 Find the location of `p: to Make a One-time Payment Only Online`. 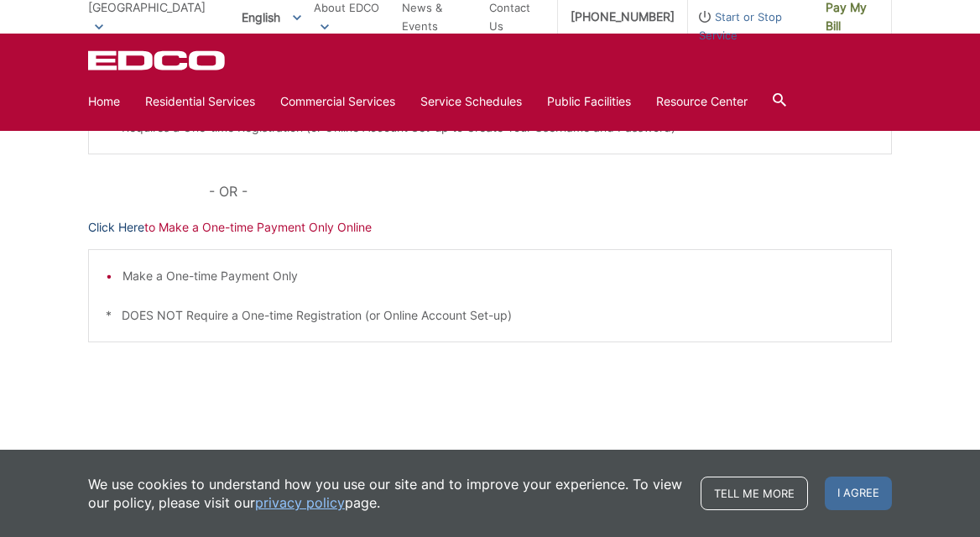

p: to Make a One-time Payment Only Online is located at coordinates (490, 228).